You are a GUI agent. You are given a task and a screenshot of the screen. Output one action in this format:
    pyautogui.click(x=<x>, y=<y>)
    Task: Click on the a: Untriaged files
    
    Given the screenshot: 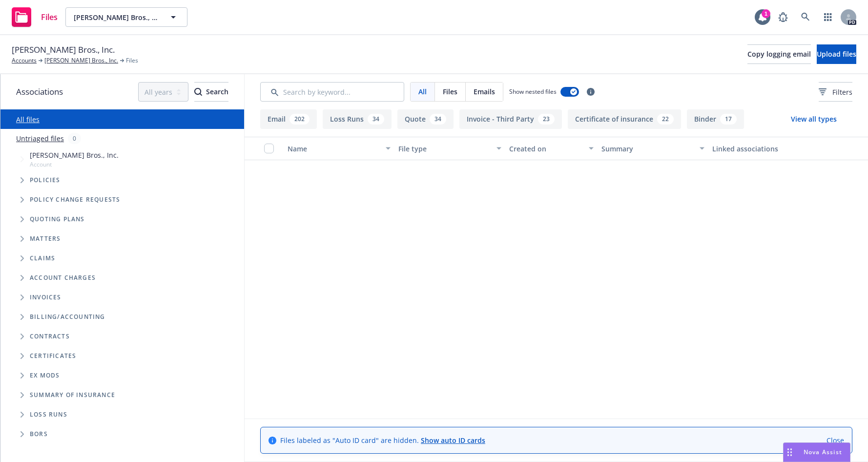 What is the action you would take?
    pyautogui.click(x=40, y=139)
    